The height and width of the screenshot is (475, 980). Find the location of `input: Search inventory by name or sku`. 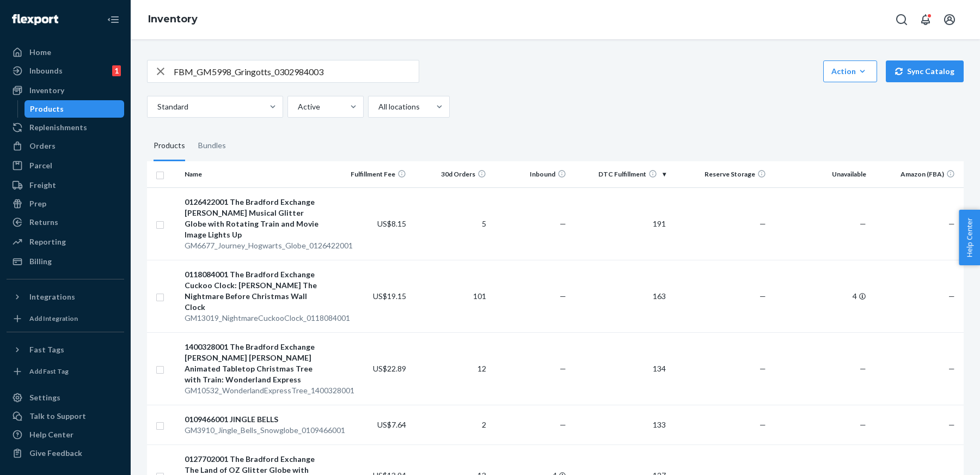

input: Search inventory by name or sku is located at coordinates (296, 71).